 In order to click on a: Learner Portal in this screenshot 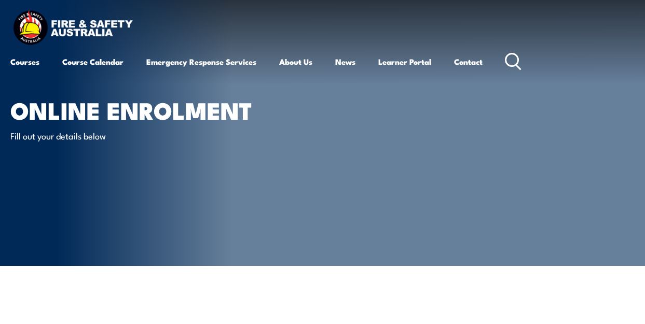, I will do `click(405, 62)`.